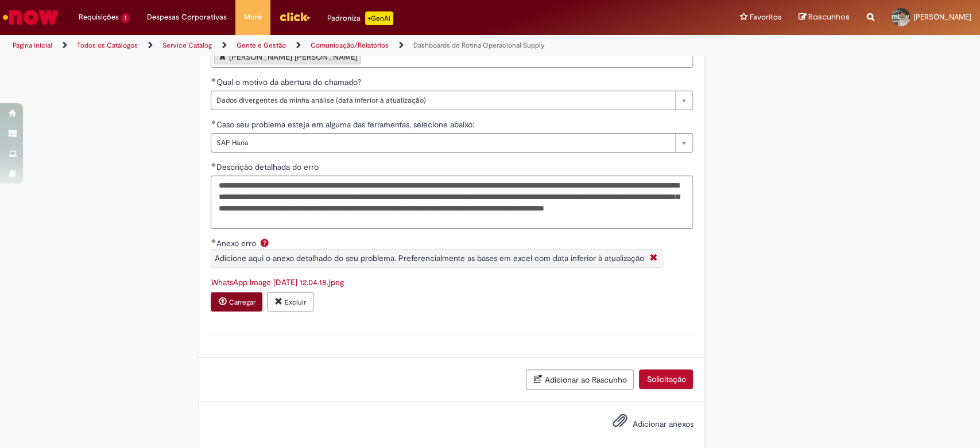  I want to click on button: Excluir anexo WhatsApp Image 2025-10-01 at 12.04.18.jpeg, so click(290, 302).